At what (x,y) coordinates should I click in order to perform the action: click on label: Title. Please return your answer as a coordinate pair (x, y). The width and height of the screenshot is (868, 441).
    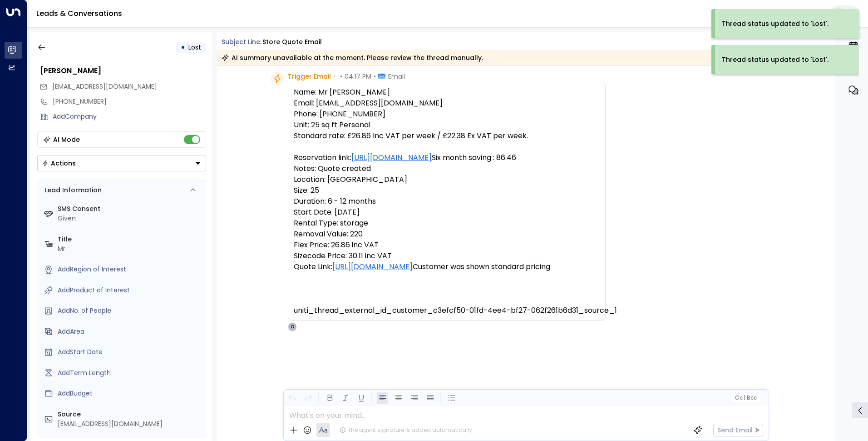
    Looking at the image, I should click on (130, 239).